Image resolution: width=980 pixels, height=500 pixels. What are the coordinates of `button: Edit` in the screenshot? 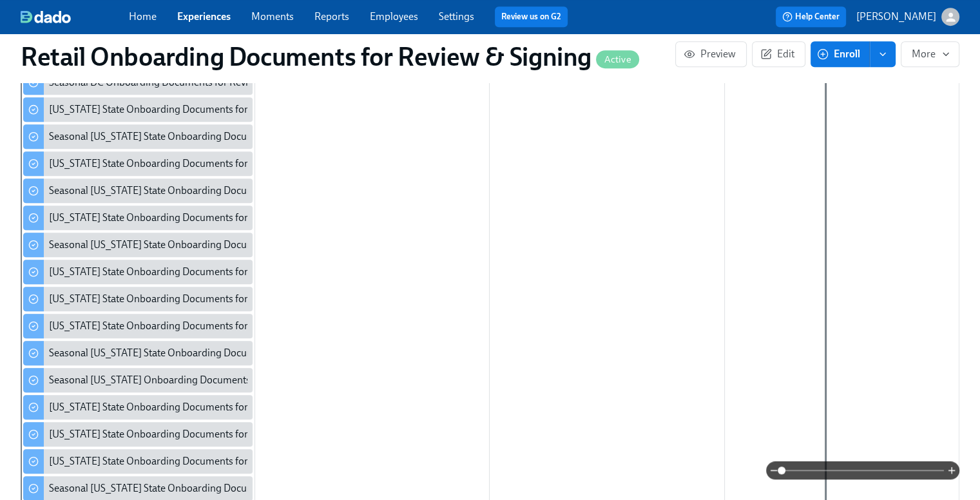 It's located at (778, 54).